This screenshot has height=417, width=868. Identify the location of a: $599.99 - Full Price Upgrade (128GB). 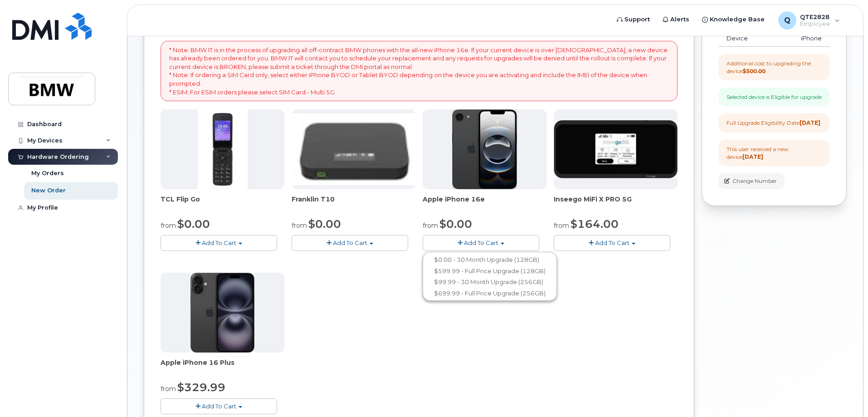
(490, 271).